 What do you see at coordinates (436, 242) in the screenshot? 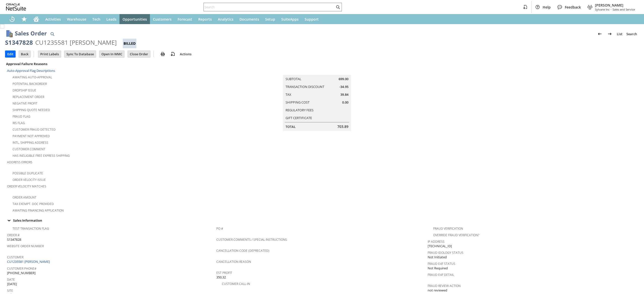
I see `a: IP Address` at bounding box center [436, 242].